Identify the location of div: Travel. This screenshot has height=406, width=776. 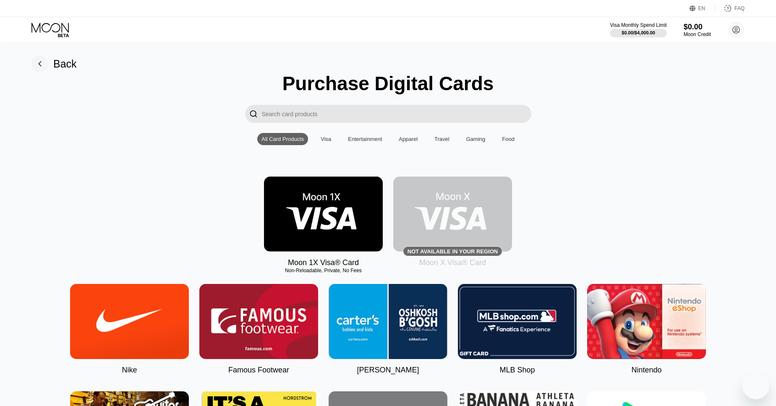
(442, 139).